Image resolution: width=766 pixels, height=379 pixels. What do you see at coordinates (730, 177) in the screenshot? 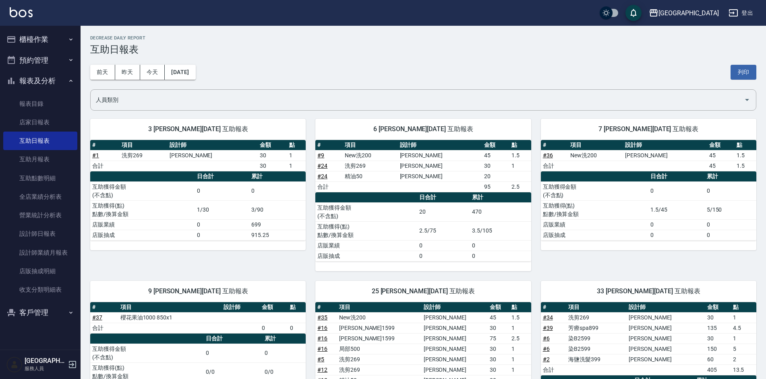
I see `th: 累計` at bounding box center [730, 177].